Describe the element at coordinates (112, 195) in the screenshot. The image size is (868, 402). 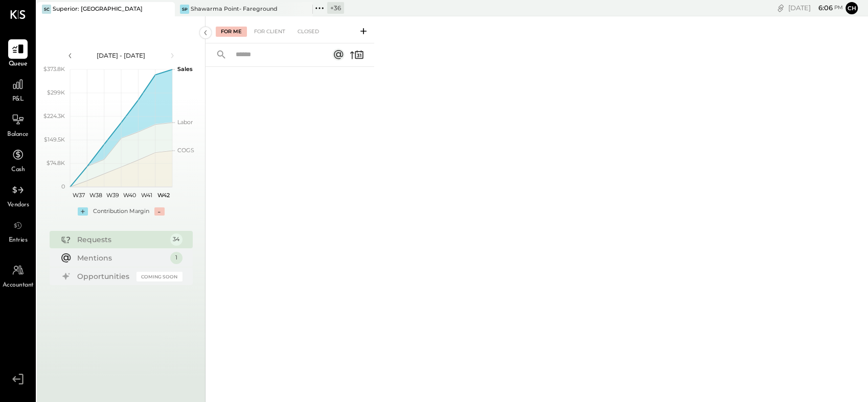
I see `text: W39` at that location.